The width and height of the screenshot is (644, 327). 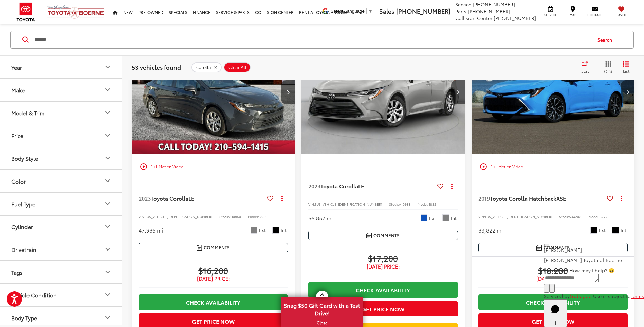 I want to click on span: Gray, so click(x=254, y=230).